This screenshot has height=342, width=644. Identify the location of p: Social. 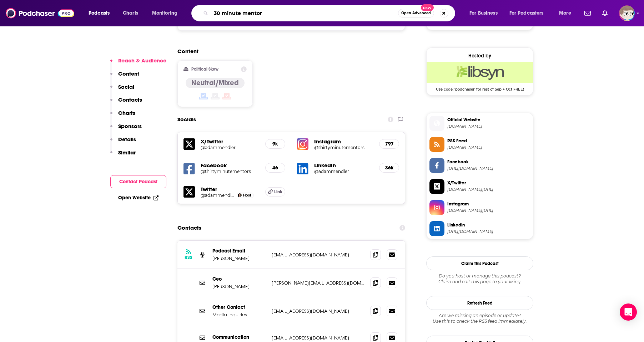
(126, 86).